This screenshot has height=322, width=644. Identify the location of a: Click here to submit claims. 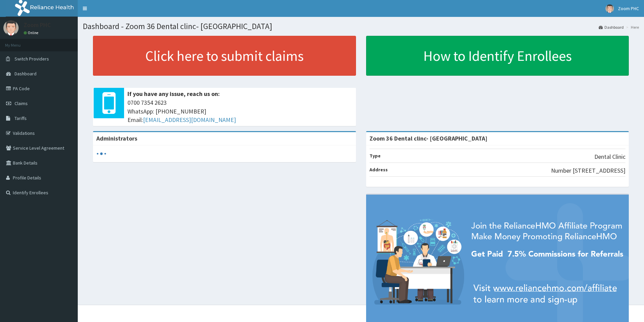
(225, 56).